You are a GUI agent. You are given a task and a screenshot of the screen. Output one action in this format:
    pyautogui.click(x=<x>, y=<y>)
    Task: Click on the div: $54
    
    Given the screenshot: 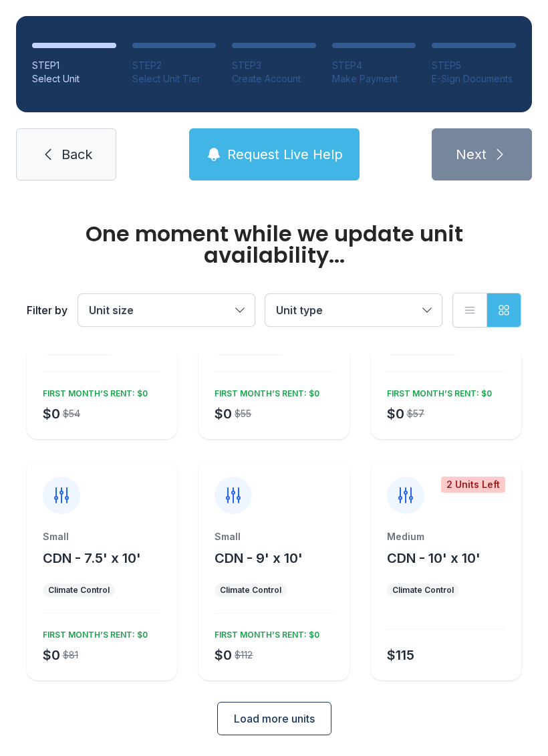 What is the action you would take?
    pyautogui.click(x=71, y=413)
    